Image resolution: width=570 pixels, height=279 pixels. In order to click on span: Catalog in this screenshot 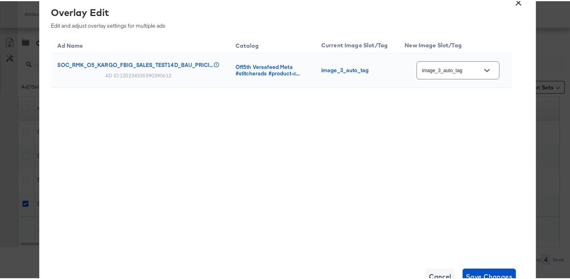, I will do `click(252, 44)`.